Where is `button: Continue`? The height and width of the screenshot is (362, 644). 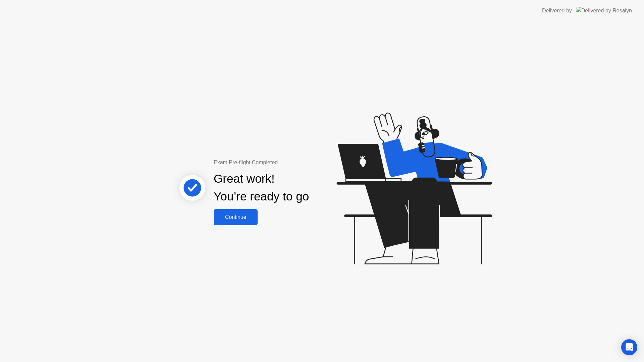
button: Continue is located at coordinates (235, 217).